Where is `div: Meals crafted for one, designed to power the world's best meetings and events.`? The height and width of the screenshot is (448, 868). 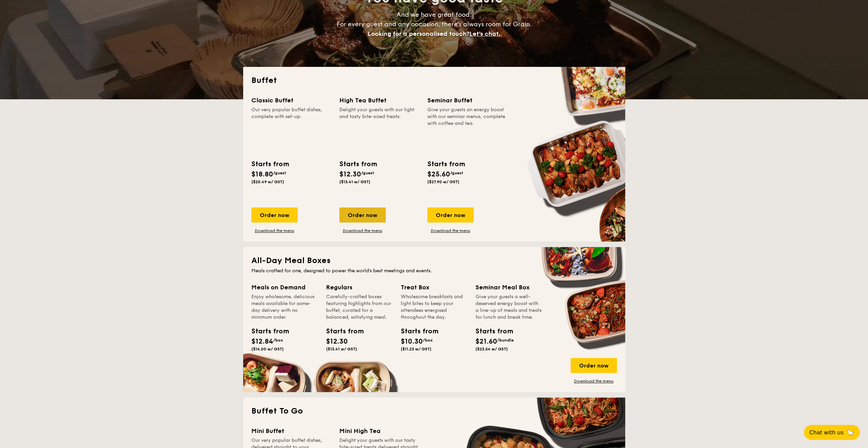 div: Meals crafted for one, designed to power the world's best meetings and events. is located at coordinates (434, 271).